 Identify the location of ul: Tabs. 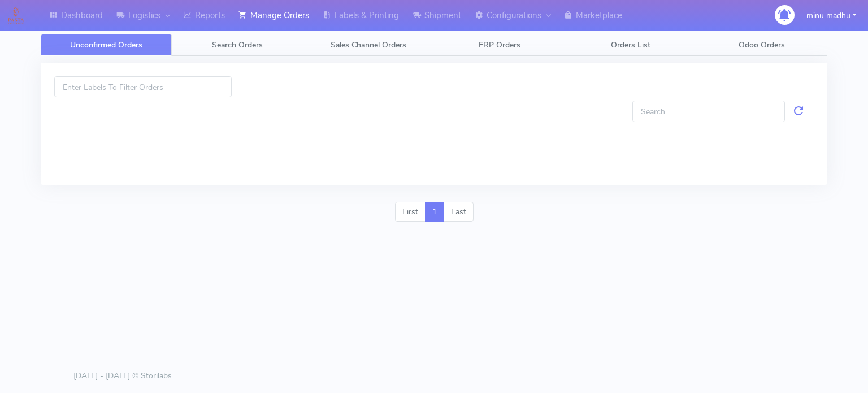
(434, 45).